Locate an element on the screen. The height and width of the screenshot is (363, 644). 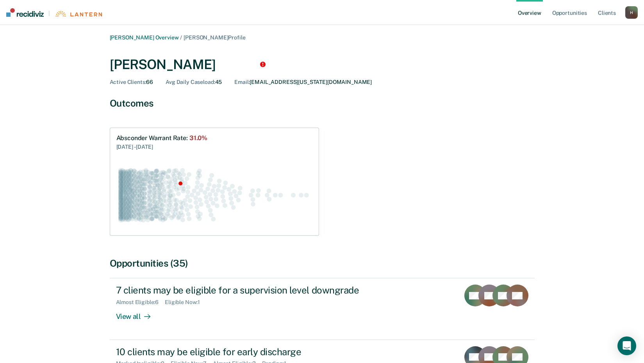
span: Avg Daily Caseload : is located at coordinates (190, 82).